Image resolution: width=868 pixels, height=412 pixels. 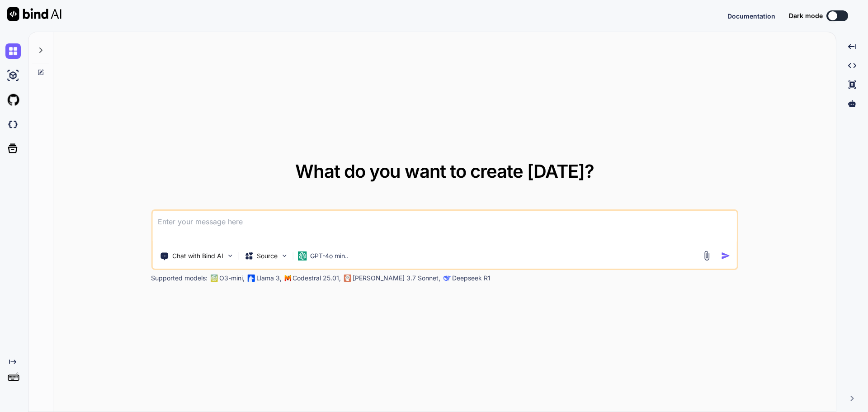 I want to click on img: chat, so click(x=13, y=51).